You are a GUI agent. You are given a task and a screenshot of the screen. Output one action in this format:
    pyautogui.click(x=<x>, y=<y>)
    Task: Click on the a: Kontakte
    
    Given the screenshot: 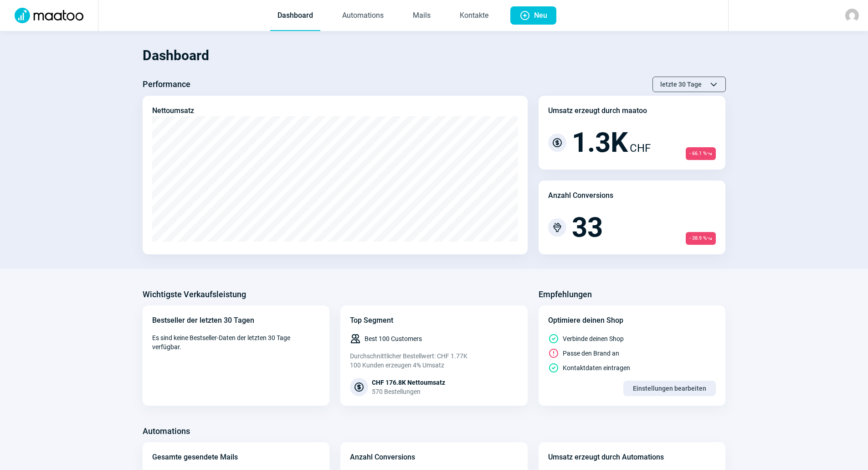 What is the action you would take?
    pyautogui.click(x=474, y=16)
    